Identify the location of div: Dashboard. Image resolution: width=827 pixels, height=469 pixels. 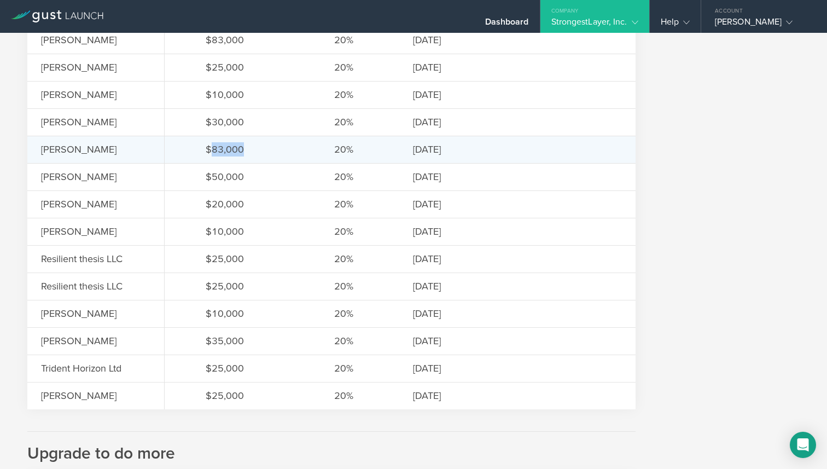
(507, 25).